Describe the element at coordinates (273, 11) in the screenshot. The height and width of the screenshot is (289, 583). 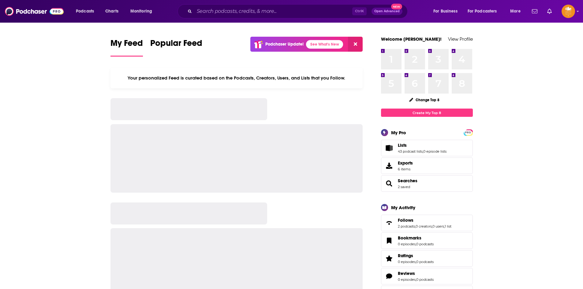
I see `input: Search podcasts, credits, & more...` at that location.